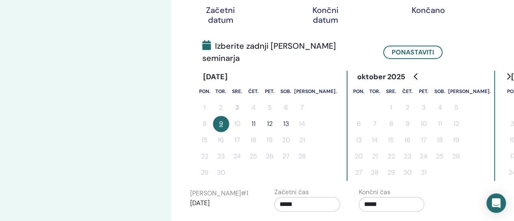  What do you see at coordinates (292, 192) in the screenshot?
I see `label: Začetni čas` at bounding box center [292, 192].